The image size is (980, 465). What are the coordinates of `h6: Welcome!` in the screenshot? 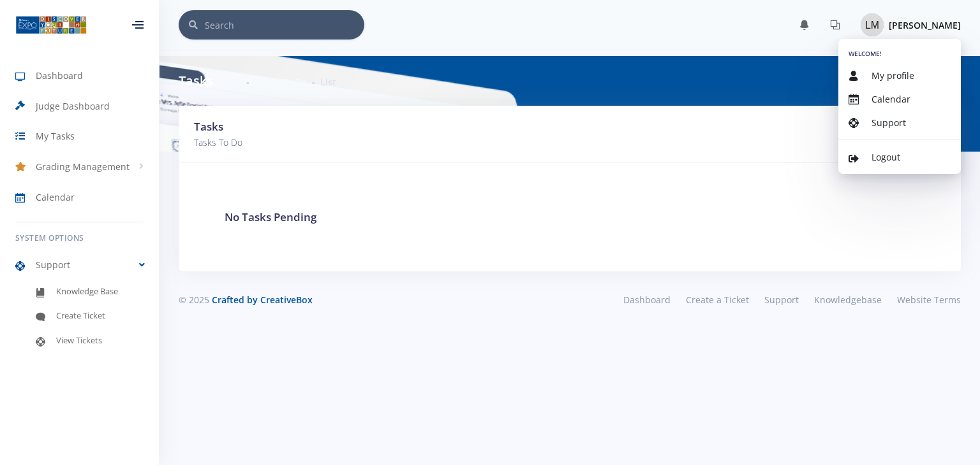 It's located at (899, 54).